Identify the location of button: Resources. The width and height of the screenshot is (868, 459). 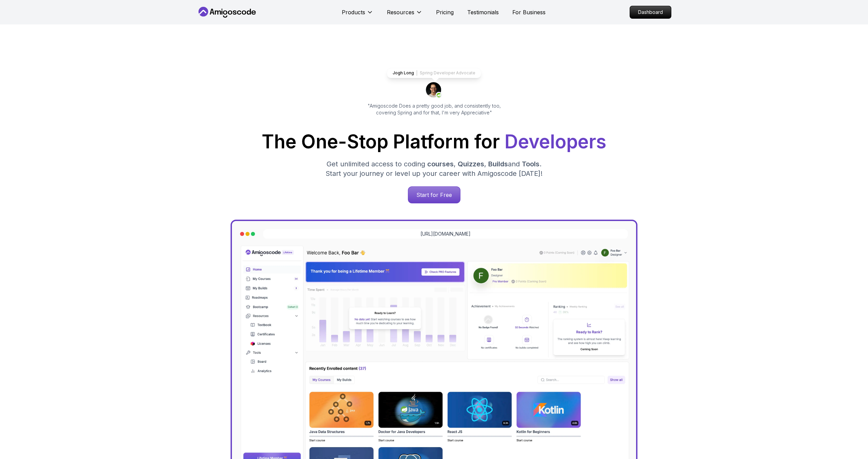
(405, 15).